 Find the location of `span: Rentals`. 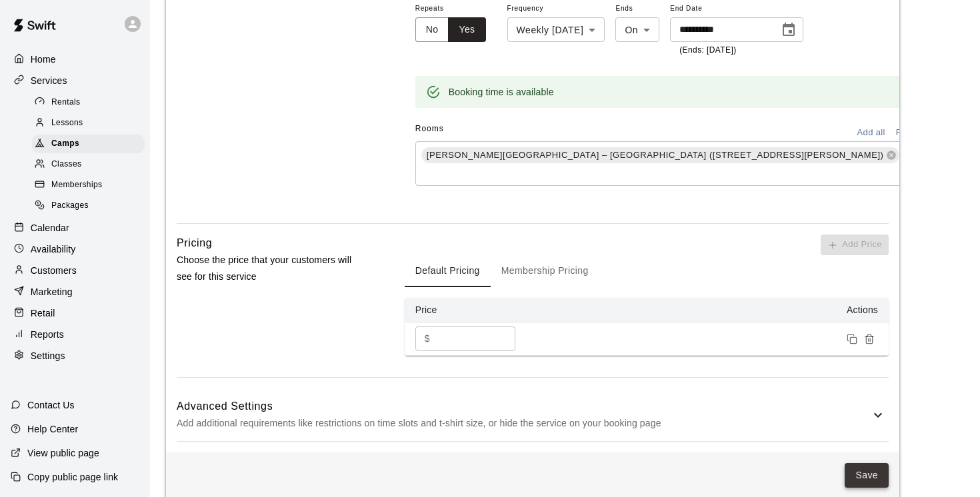

span: Rentals is located at coordinates (66, 103).